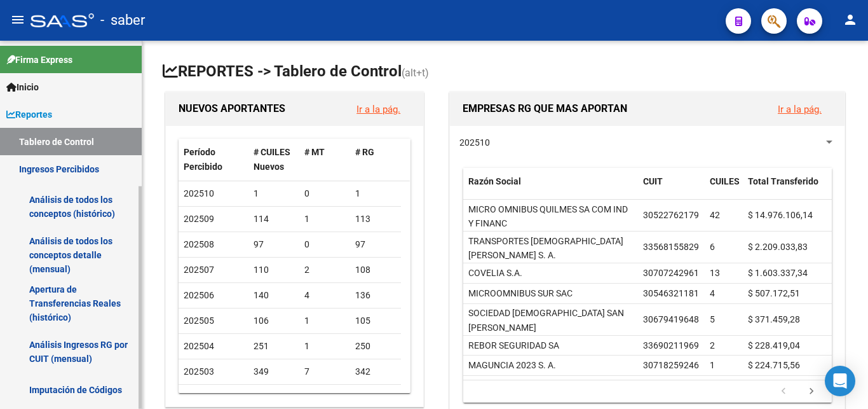 The height and width of the screenshot is (409, 868). What do you see at coordinates (199, 346) in the screenshot?
I see `span: 202504` at bounding box center [199, 346].